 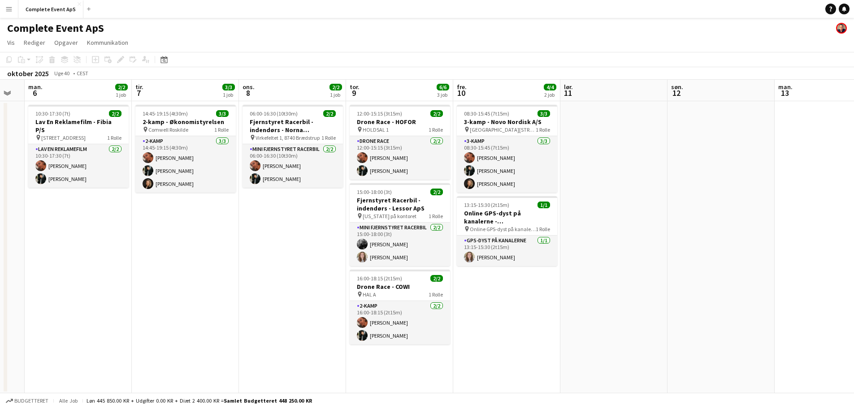 What do you see at coordinates (68, 401) in the screenshot?
I see `span: Alle job` at bounding box center [68, 401].